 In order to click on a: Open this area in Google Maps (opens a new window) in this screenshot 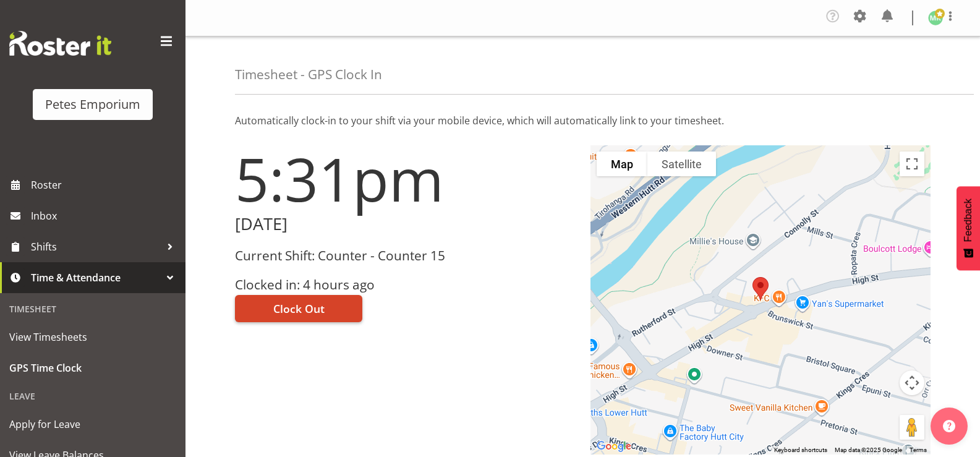, I will do `click(614, 446)`.